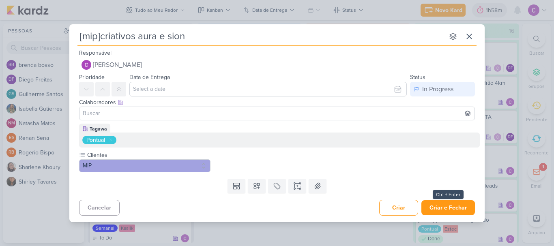 The width and height of the screenshot is (554, 246). I want to click on div: Pontual, so click(96, 140).